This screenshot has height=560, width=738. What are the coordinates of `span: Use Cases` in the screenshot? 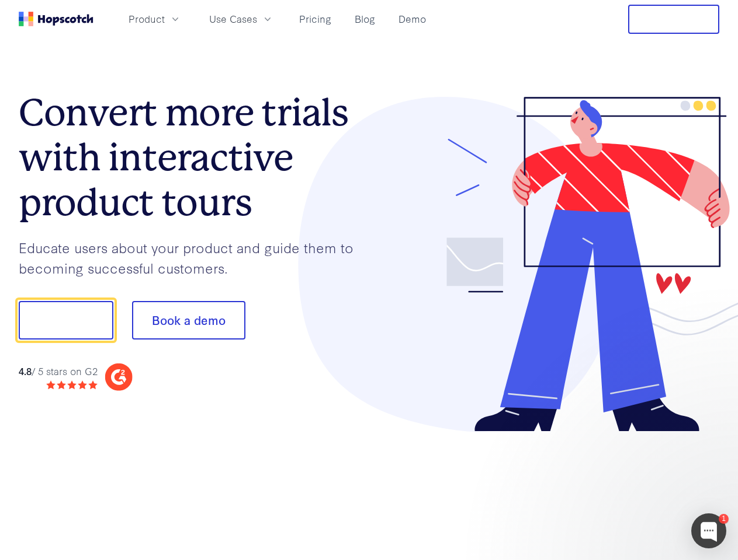 It's located at (233, 19).